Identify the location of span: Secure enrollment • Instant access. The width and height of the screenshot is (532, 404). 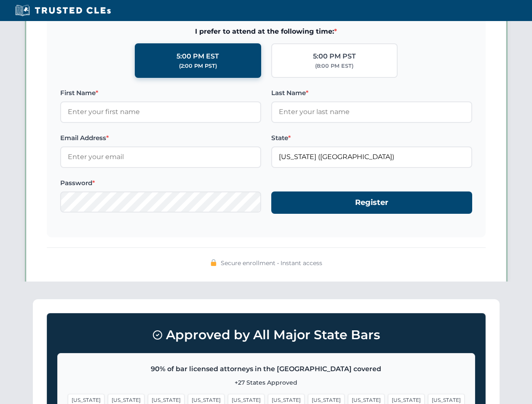
(271, 263).